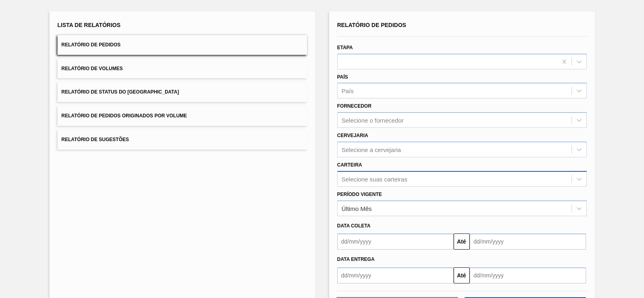 The width and height of the screenshot is (644, 298). What do you see at coordinates (92, 68) in the screenshot?
I see `span: Relatório de Volumes` at bounding box center [92, 68].